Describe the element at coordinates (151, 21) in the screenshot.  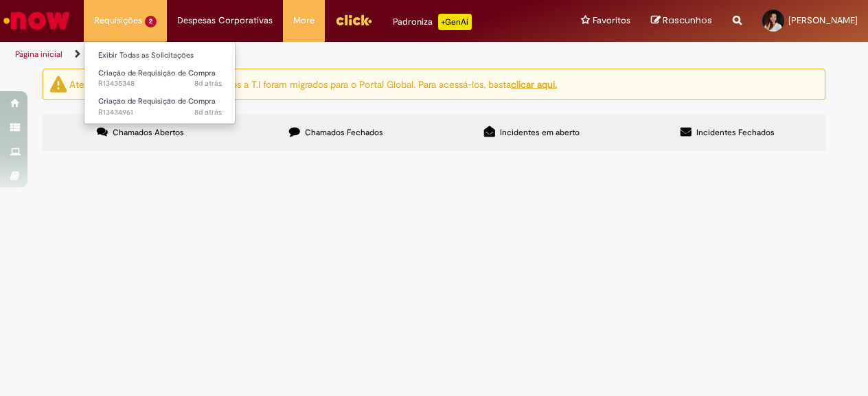
I see `span: 2` at that location.